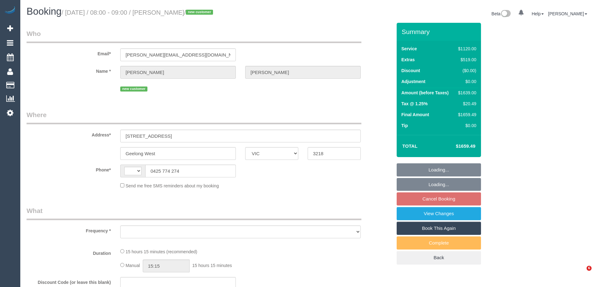 The image size is (595, 287). What do you see at coordinates (172, 186) in the screenshot?
I see `span: Send me free SMS reminders about my booking` at bounding box center [172, 186].